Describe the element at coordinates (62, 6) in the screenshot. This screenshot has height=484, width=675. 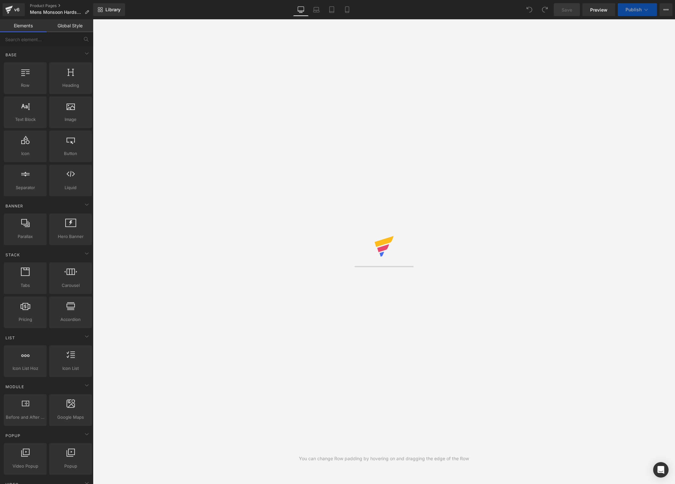
I see `a: Product Pages` at that location.